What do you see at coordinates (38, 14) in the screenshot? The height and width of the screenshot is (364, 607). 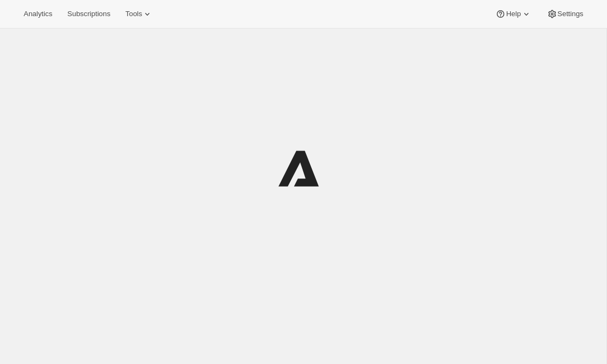 I see `button: Analytics` at bounding box center [38, 14].